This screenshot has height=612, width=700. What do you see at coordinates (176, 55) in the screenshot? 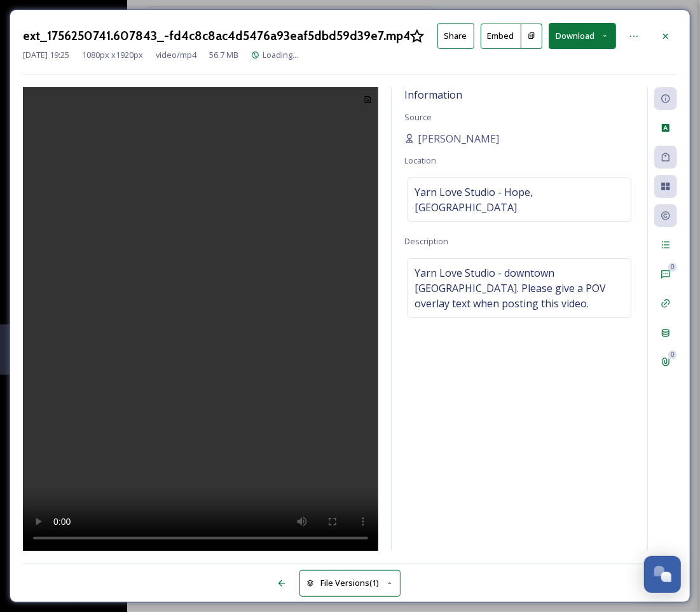
I see `span: video/mp4` at bounding box center [176, 55].